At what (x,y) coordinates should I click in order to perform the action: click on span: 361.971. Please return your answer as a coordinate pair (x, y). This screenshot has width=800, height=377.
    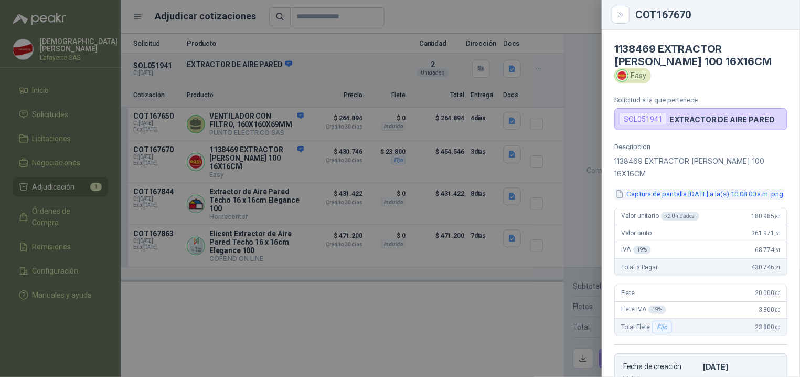
    Looking at the image, I should click on (766, 233).